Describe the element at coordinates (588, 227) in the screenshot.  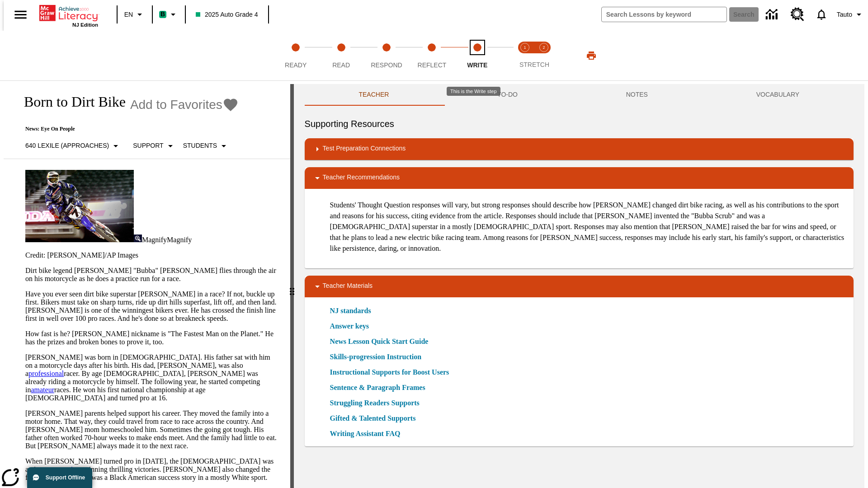
I see `p: Students' Thought Question responses will vary, but strong responses should describe how [PERSON_...` at that location.